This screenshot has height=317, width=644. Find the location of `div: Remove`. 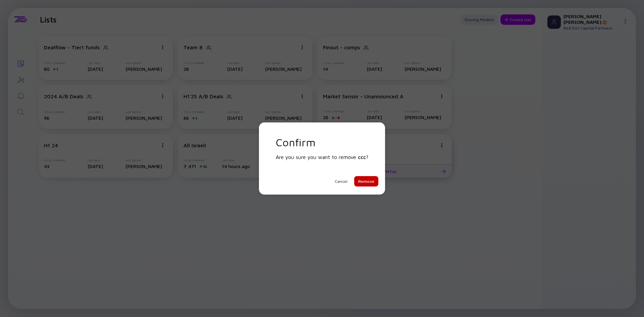

div: Remove is located at coordinates (366, 181).